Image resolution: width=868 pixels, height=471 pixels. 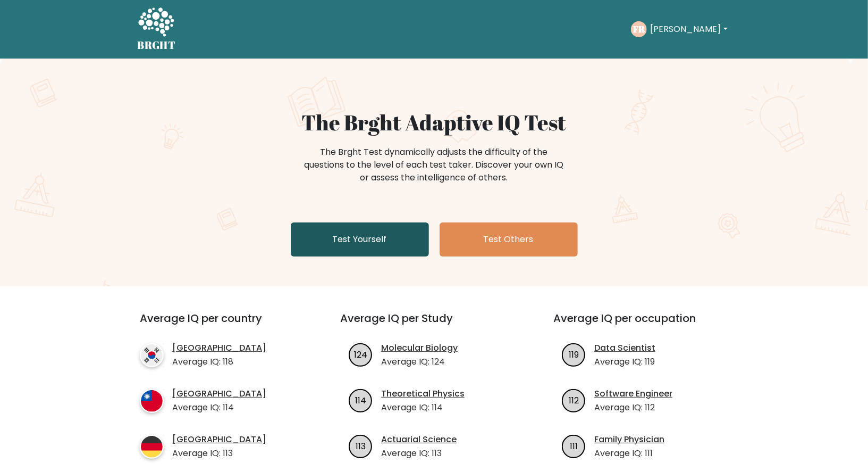 What do you see at coordinates (419, 440) in the screenshot?
I see `a: Actuarial Science` at bounding box center [419, 440].